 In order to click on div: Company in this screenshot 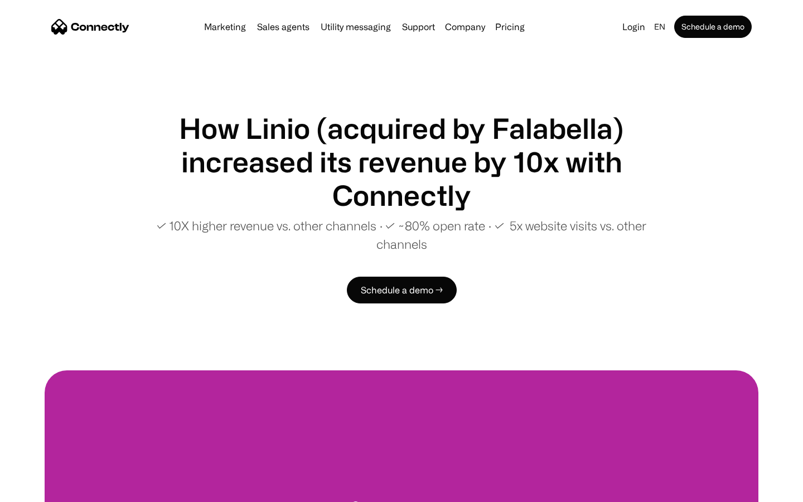, I will do `click(465, 27)`.